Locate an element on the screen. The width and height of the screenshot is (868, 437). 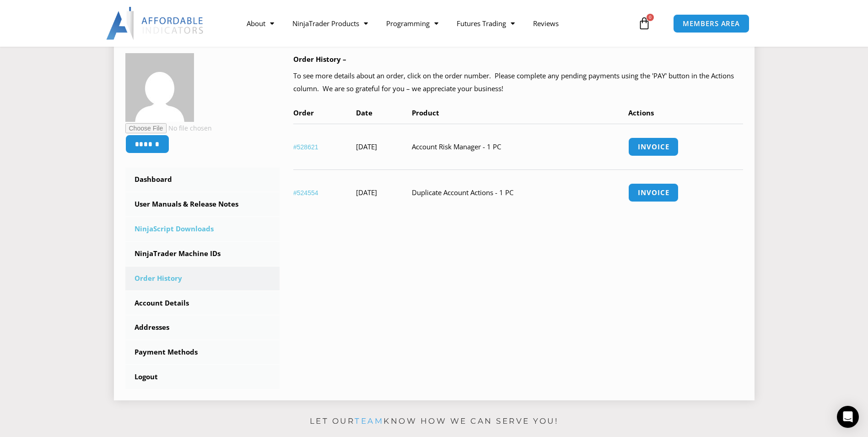
span: Date is located at coordinates (364, 113).